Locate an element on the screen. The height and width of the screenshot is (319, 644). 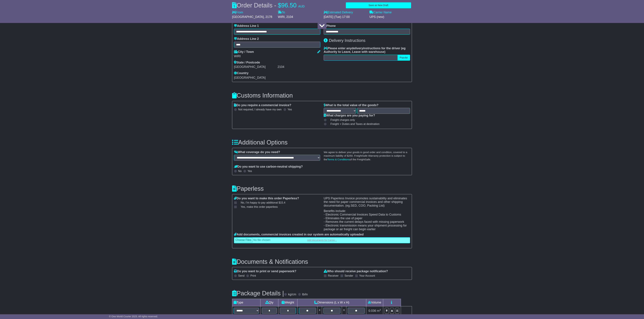
a: Terms & Conditions is located at coordinates (338, 159).